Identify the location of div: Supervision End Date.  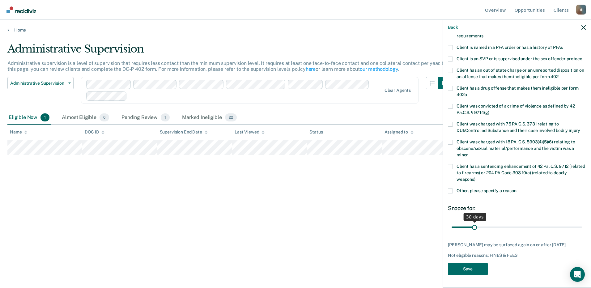
(184, 132).